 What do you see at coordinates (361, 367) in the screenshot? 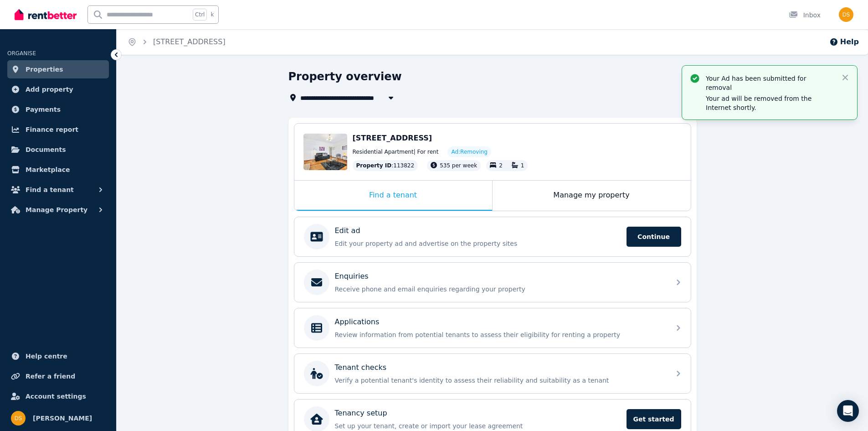
I see `p: Tenant checks` at bounding box center [361, 367].